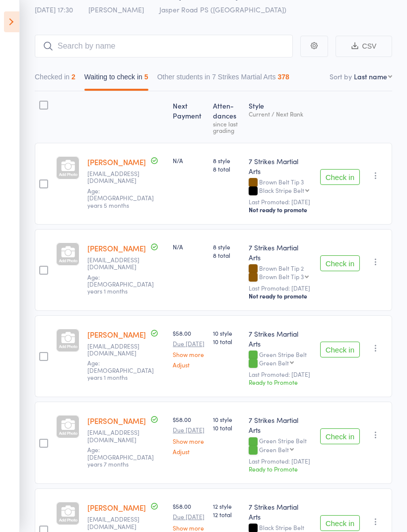  What do you see at coordinates (227, 514) in the screenshot?
I see `span: 12 total` at bounding box center [227, 514].